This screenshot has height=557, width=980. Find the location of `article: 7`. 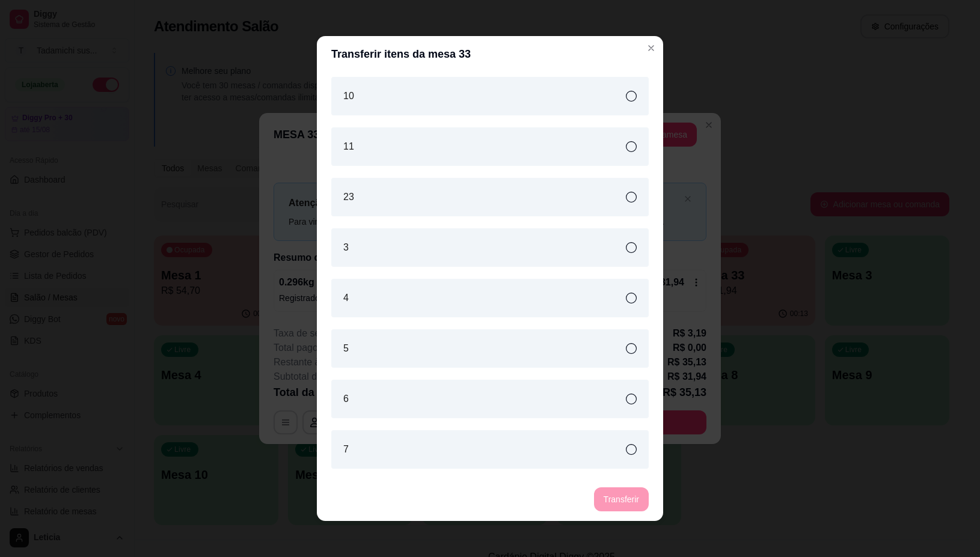

article: 7 is located at coordinates (346, 449).